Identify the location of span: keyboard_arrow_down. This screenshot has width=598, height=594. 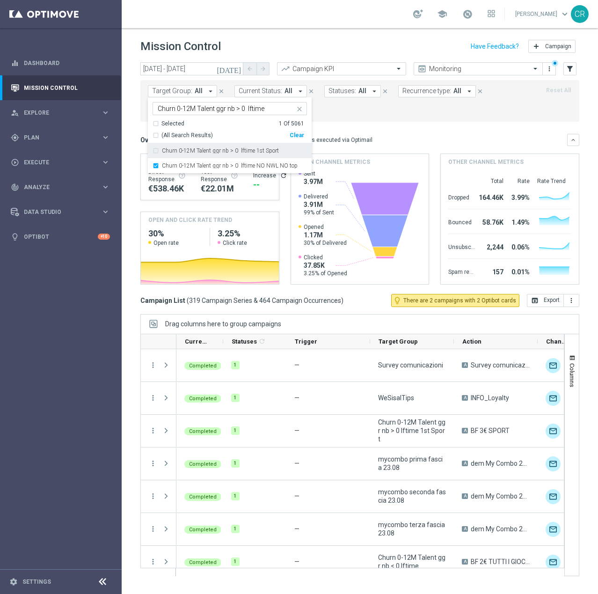
(565, 14).